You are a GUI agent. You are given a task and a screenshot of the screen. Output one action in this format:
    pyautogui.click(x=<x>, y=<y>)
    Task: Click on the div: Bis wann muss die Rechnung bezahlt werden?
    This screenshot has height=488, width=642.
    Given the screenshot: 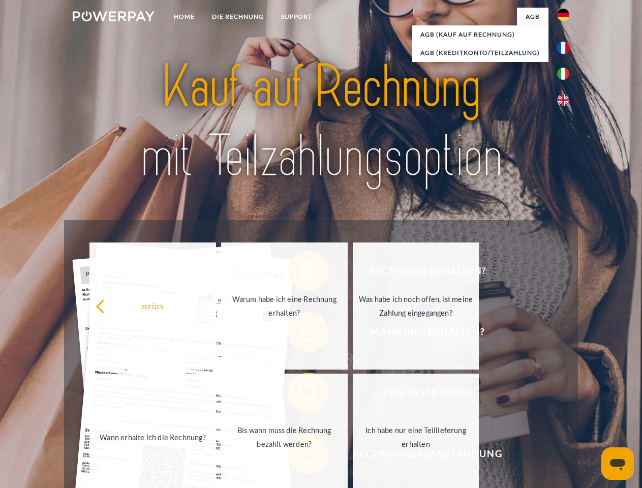 What is the action you would take?
    pyautogui.click(x=284, y=437)
    